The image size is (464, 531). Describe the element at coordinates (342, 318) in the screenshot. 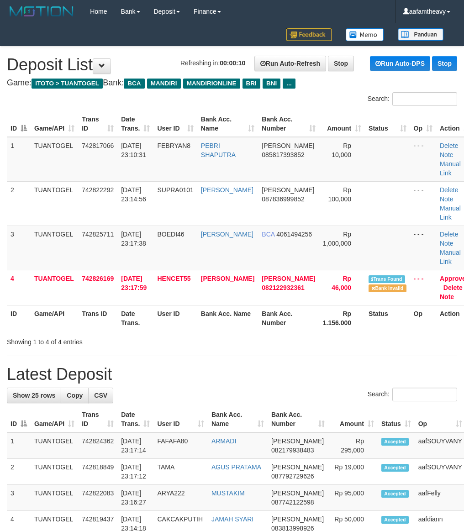

I see `th: Rp 1.156.000` at that location.